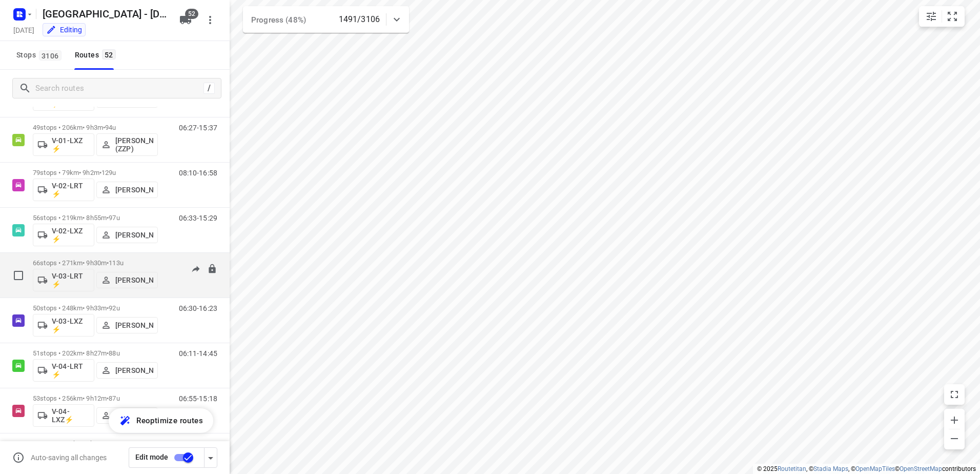 Image resolution: width=980 pixels, height=474 pixels. I want to click on span: 88u, so click(114, 353).